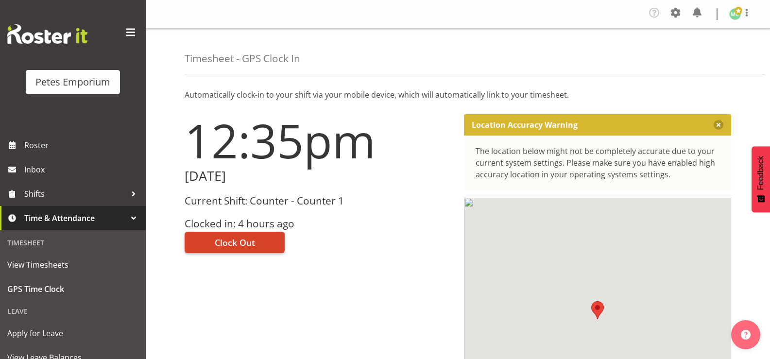 This screenshot has width=770, height=359. Describe the element at coordinates (525, 125) in the screenshot. I see `p: Location Accuracy Warning` at that location.